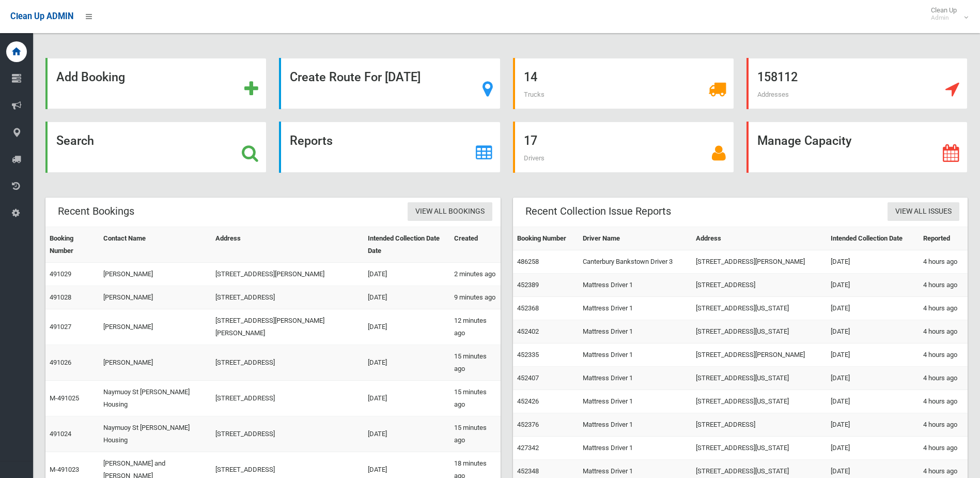  I want to click on td: 9 minutes ago, so click(475, 297).